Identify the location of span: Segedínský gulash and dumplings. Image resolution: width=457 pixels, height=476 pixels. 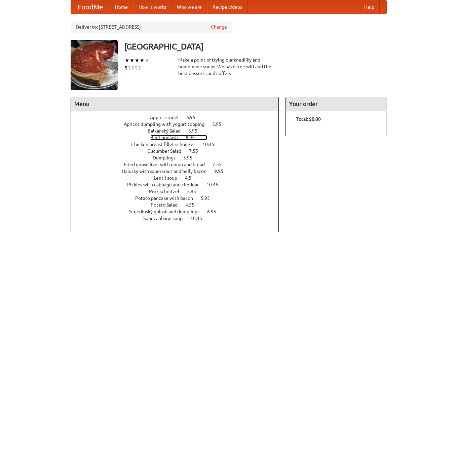
(168, 212).